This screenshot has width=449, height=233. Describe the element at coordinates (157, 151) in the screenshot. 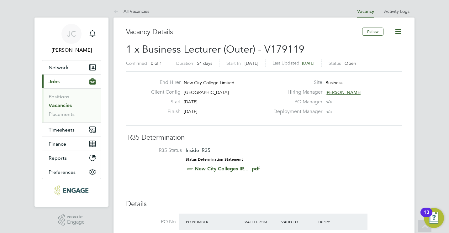

I see `label: IR35 Status` at that location.